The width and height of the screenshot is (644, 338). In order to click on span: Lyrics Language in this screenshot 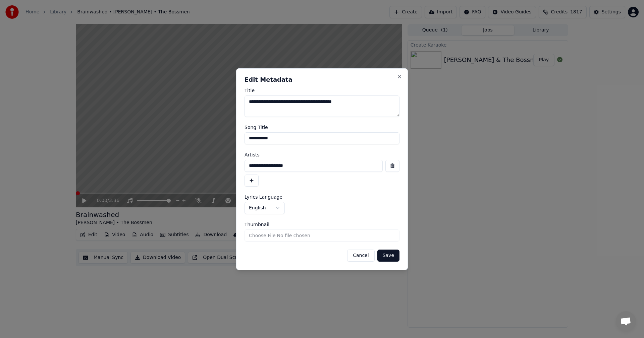, I will do `click(264, 197)`.